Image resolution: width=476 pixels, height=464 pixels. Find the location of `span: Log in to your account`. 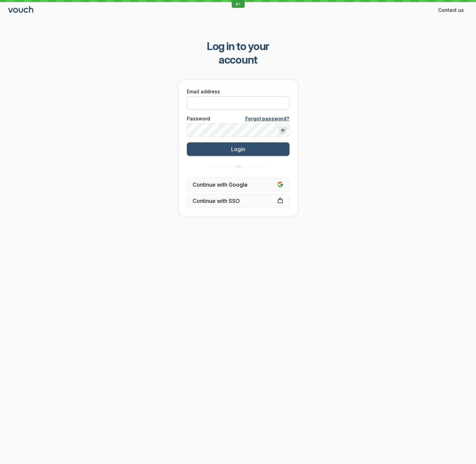

span: Log in to your account is located at coordinates (238, 53).